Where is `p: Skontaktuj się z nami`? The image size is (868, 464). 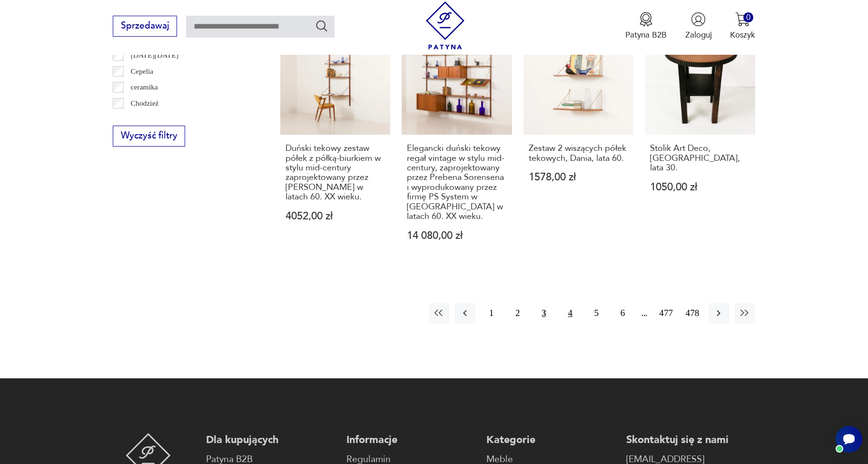
p: Skontaktuj się z nami is located at coordinates (690, 440).